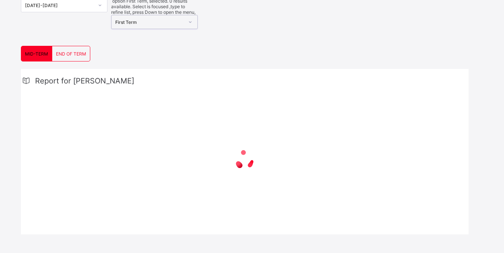 The width and height of the screenshot is (504, 253). What do you see at coordinates (150, 22) in the screenshot?
I see `div: First Term` at bounding box center [150, 22].